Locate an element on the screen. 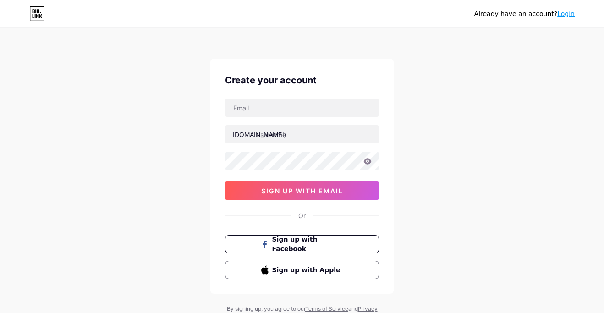 The height and width of the screenshot is (313, 604). a: Sign up with Apple is located at coordinates (302, 270).